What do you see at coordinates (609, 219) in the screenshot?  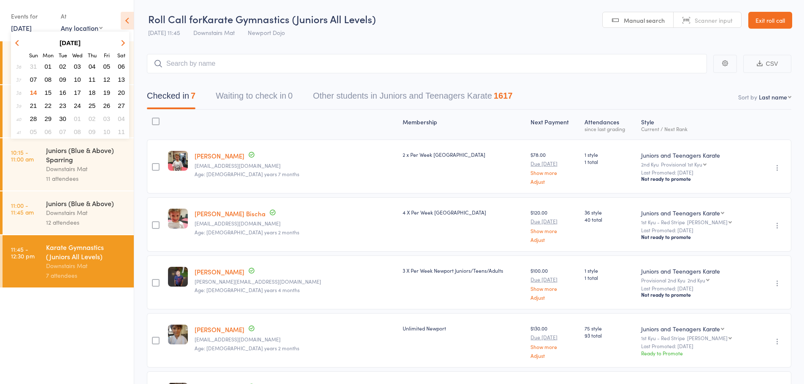 I see `span: 40 total` at bounding box center [609, 219].